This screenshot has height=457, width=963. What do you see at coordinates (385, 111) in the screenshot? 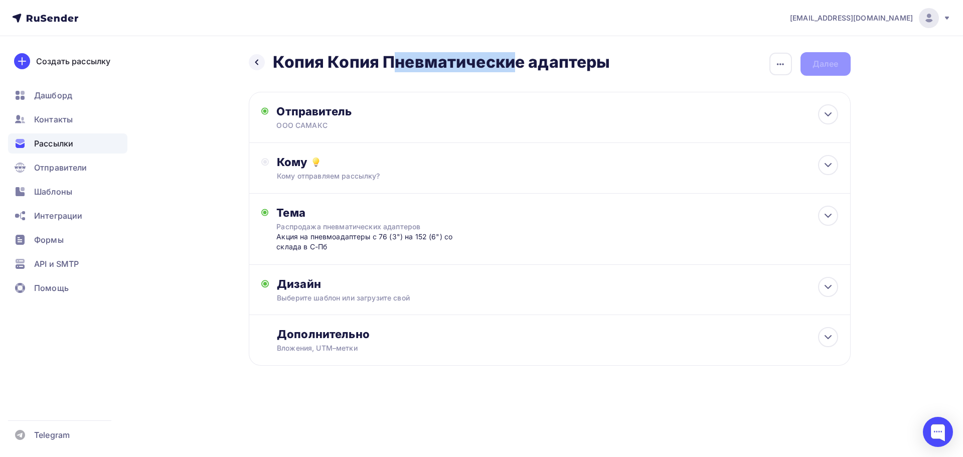
I see `div: Отправитель` at bounding box center [385, 111].